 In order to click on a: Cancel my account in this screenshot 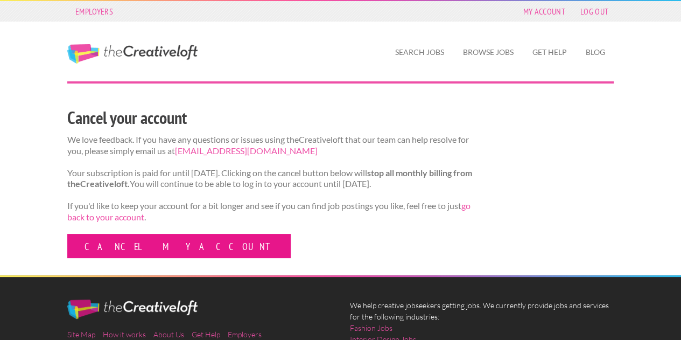, I will do `click(179, 246)`.